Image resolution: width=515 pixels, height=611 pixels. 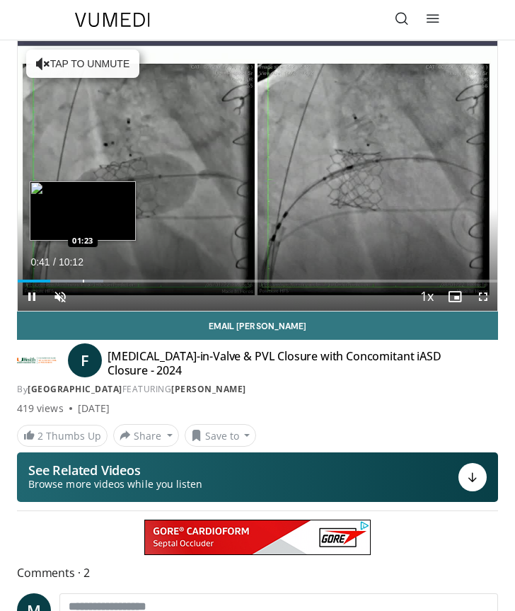 I want to click on img: VuMedi Logo, so click(x=113, y=20).